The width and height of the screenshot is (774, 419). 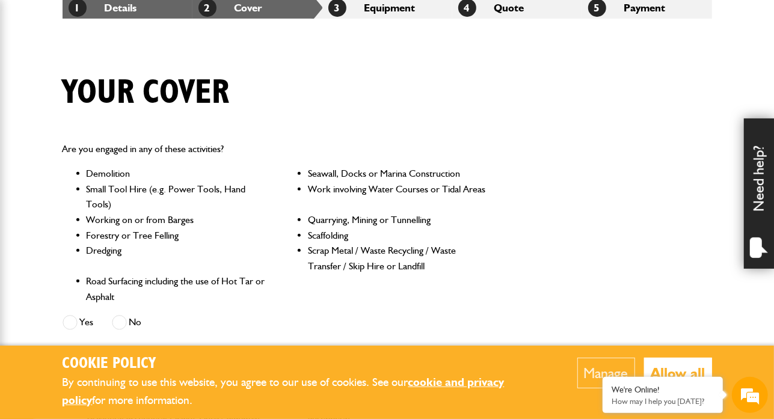 What do you see at coordinates (178, 197) in the screenshot?
I see `li: Small Tool Hire (e.g. Power Tools, Hand Tools)` at bounding box center [178, 197].